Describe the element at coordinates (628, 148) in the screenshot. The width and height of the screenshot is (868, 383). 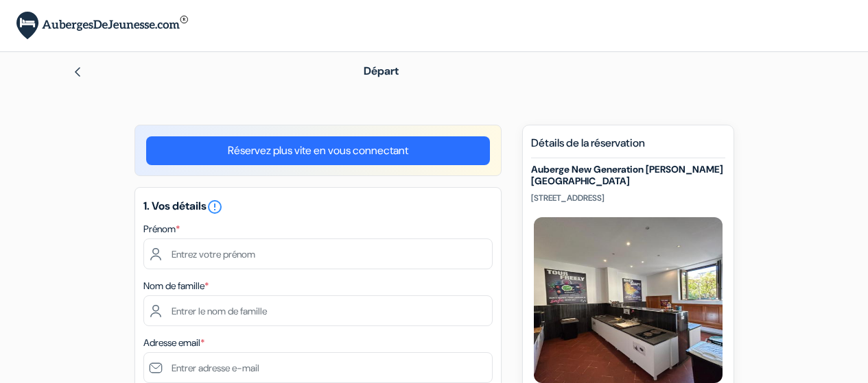
I see `h5: Détails de la réservation` at that location.